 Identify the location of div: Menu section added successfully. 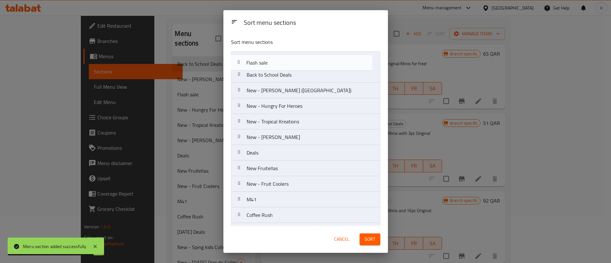
(54, 247).